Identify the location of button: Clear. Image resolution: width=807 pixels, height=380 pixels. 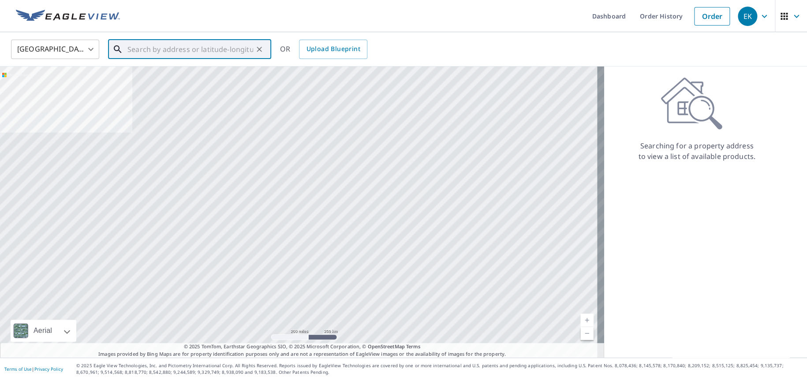
(259, 49).